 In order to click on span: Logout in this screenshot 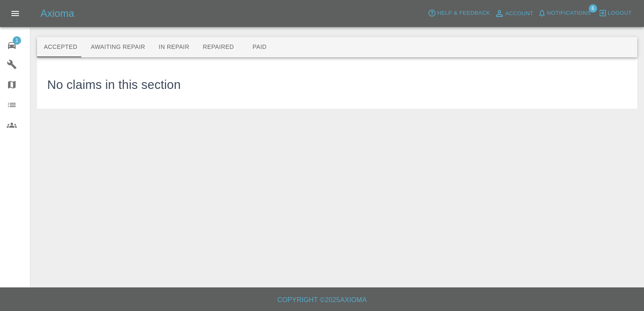, I will do `click(620, 13)`.